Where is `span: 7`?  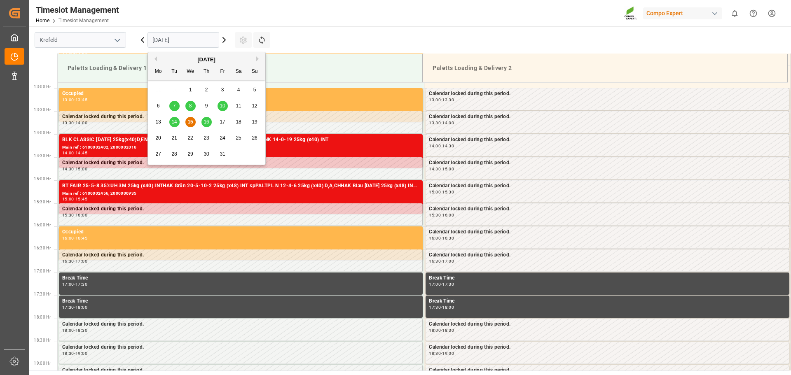
span: 7 is located at coordinates (174, 106).